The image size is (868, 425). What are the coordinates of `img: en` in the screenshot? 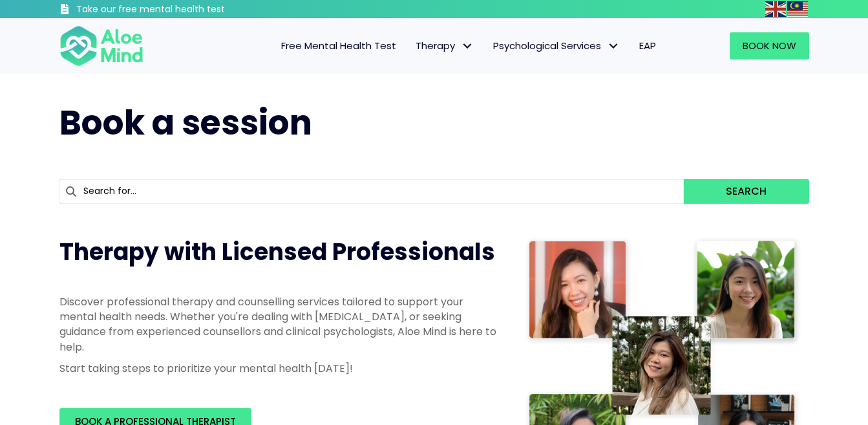 It's located at (775, 9).